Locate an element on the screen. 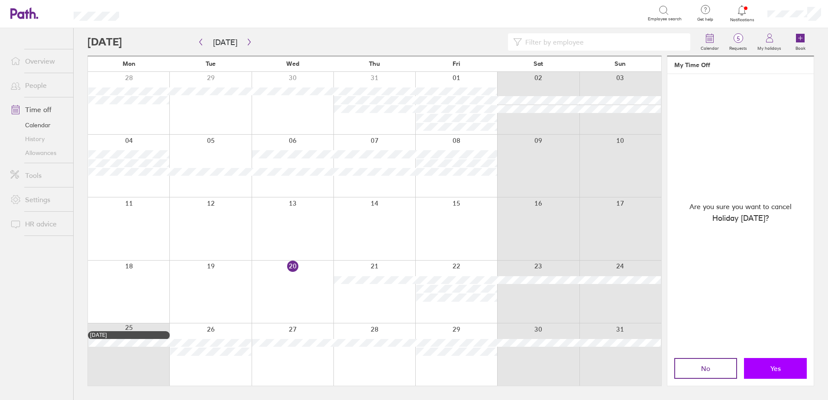  label: My holidays is located at coordinates (769, 47).